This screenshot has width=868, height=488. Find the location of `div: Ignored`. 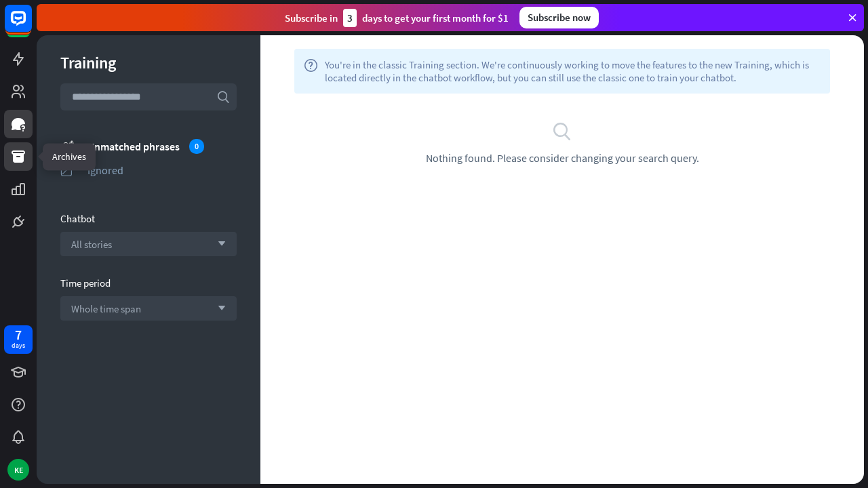

div: Ignored is located at coordinates (162, 170).